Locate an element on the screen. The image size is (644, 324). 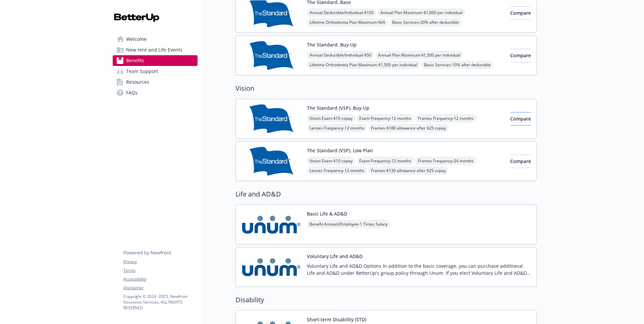
span: Lifetime Orthodontia Plan Maximum - $1,500 per individual is located at coordinates (363, 65).